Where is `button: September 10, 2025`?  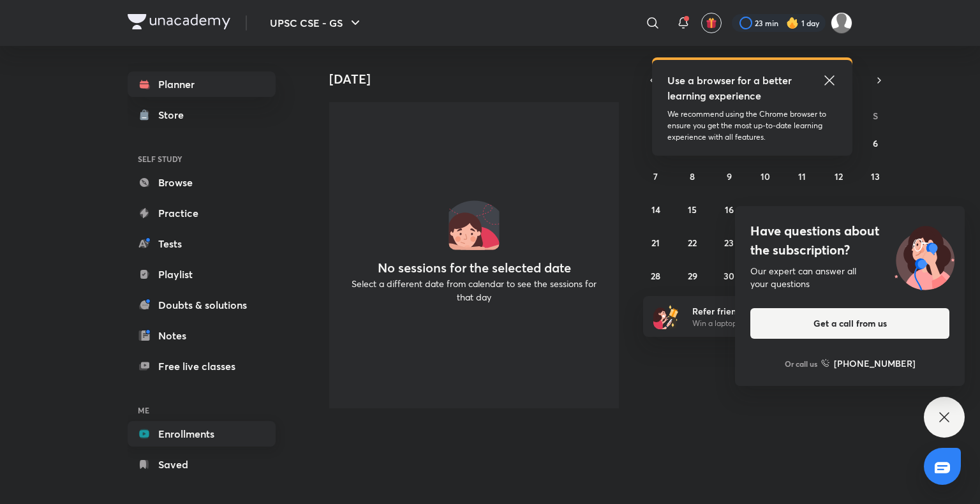 button: September 10, 2025 is located at coordinates (766, 176).